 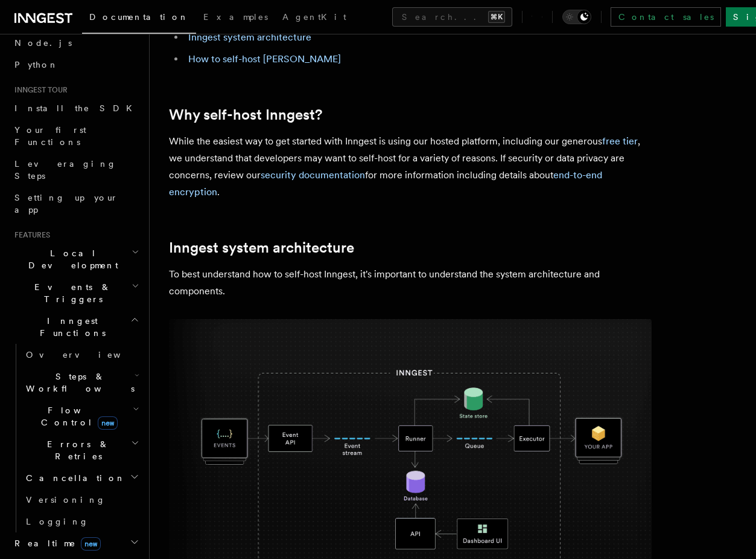 What do you see at coordinates (70, 293) in the screenshot?
I see `span: Events & Triggers` at bounding box center [70, 293].